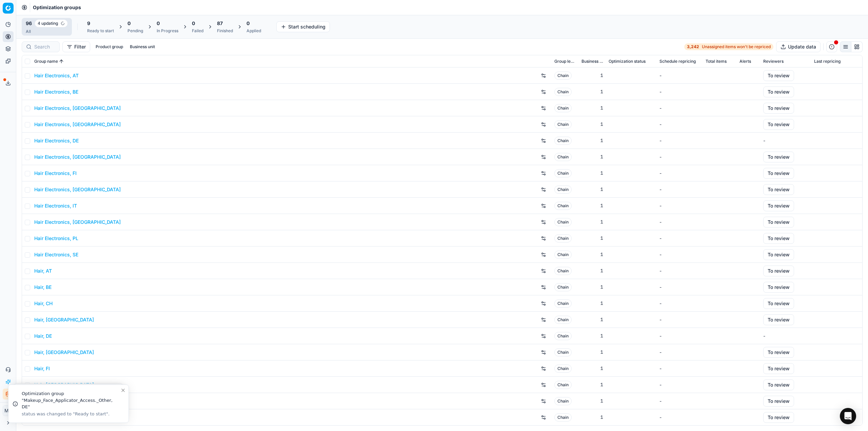 This screenshot has height=431, width=868. What do you see at coordinates (158, 23) in the screenshot?
I see `span: 0` at bounding box center [158, 23].